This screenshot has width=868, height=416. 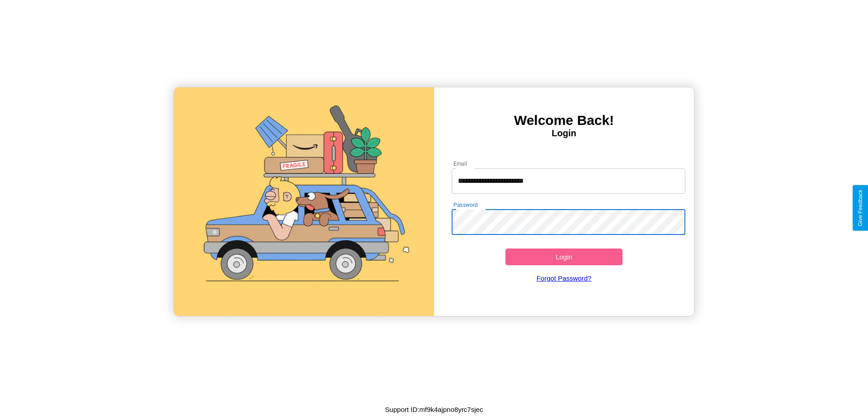 I want to click on img: gif, so click(x=304, y=201).